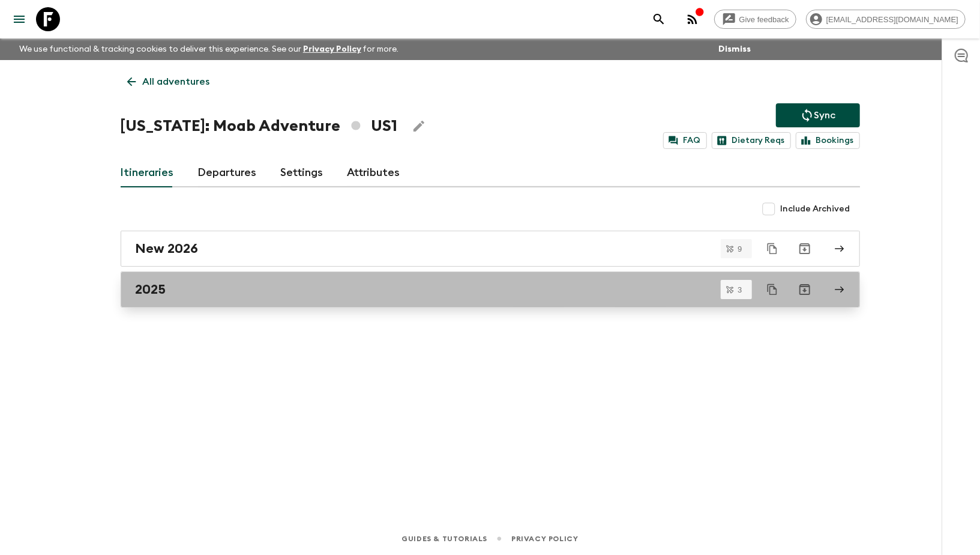 This screenshot has height=555, width=980. What do you see at coordinates (302, 173) in the screenshot?
I see `a: Settings` at bounding box center [302, 173].